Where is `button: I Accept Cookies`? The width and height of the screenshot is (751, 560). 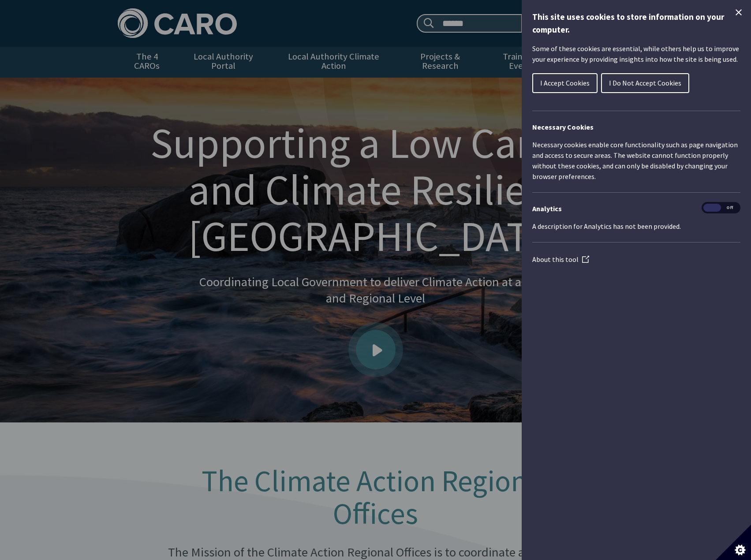 button: I Accept Cookies is located at coordinates (565, 83).